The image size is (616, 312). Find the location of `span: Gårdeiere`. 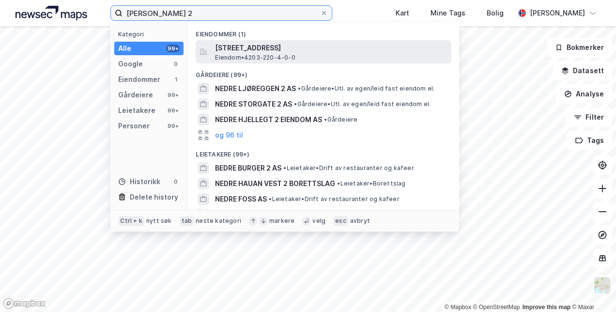

span: Gårdeiere is located at coordinates (341, 120).